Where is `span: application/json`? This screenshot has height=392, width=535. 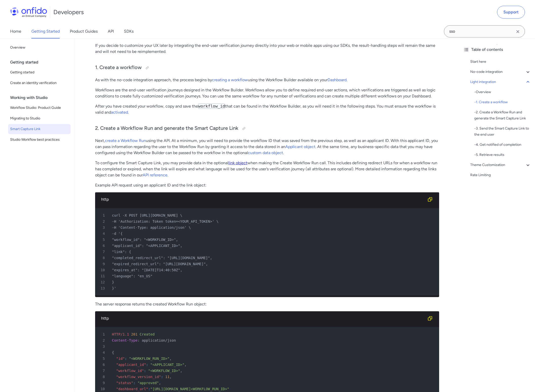
span: application/json is located at coordinates (159, 340).